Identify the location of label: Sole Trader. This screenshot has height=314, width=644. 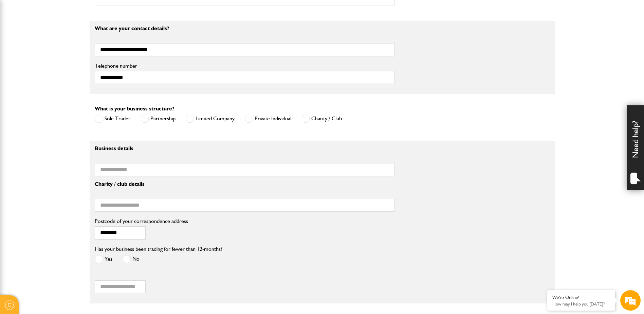
(112, 118).